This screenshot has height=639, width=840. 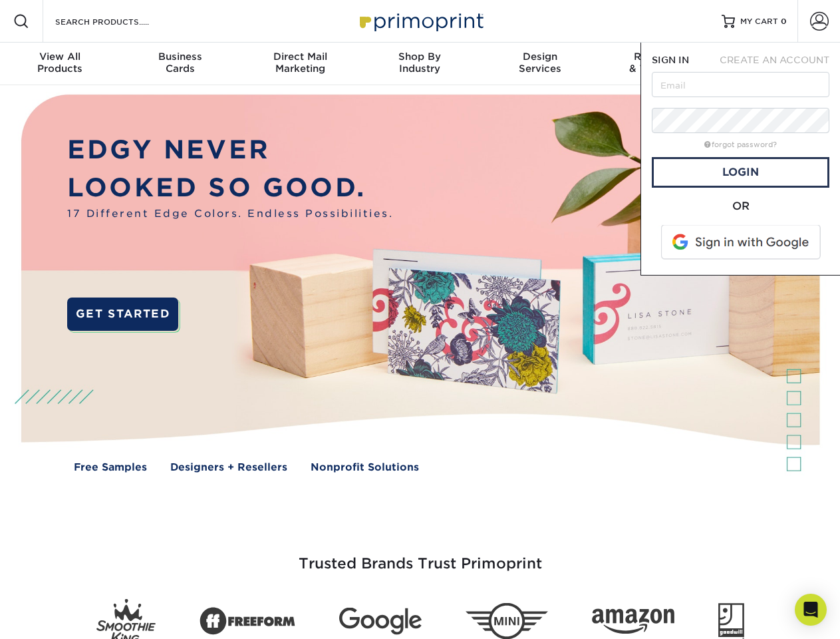 I want to click on p: LOOKED SO GOOD., so click(x=230, y=188).